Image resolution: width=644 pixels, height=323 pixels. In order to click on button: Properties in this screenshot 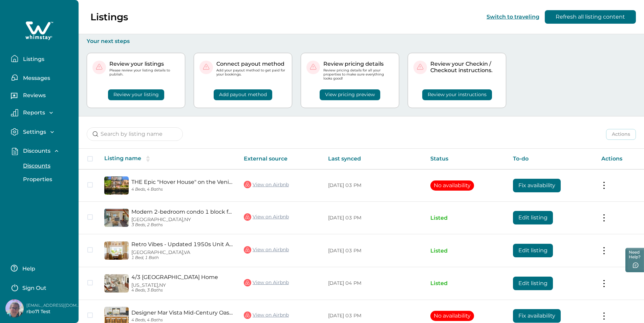, I will do `click(47, 179)`.